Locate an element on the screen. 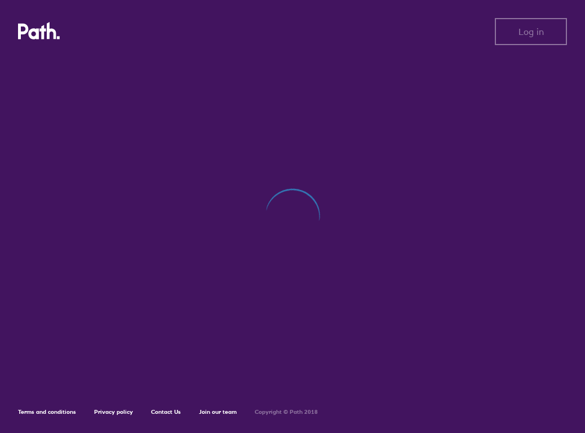 The height and width of the screenshot is (433, 585). button: Log in is located at coordinates (531, 32).